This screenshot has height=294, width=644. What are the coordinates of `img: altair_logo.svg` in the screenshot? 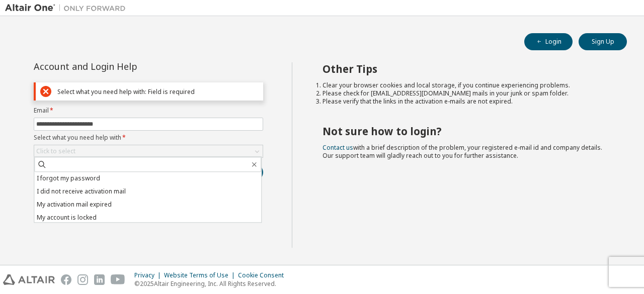 It's located at (28, 280).